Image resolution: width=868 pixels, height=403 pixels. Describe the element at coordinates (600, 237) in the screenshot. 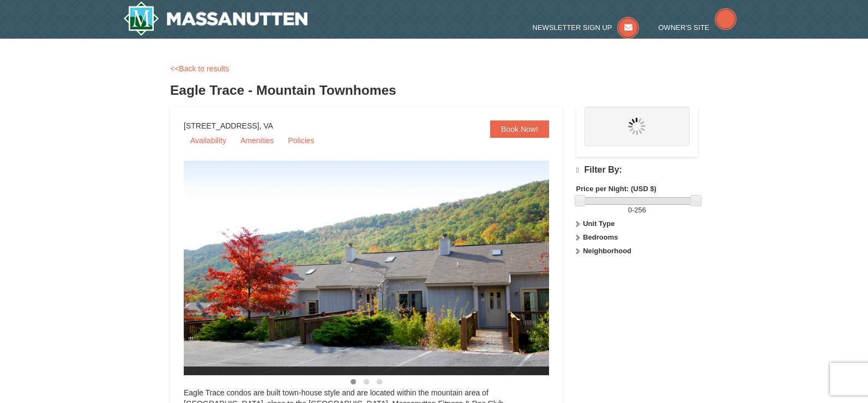

I see `strong: Bedrooms` at that location.